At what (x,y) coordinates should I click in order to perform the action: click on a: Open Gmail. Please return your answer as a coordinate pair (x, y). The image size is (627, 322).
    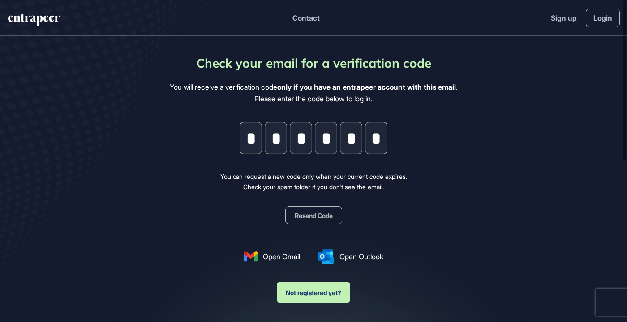
    Looking at the image, I should click on (272, 256).